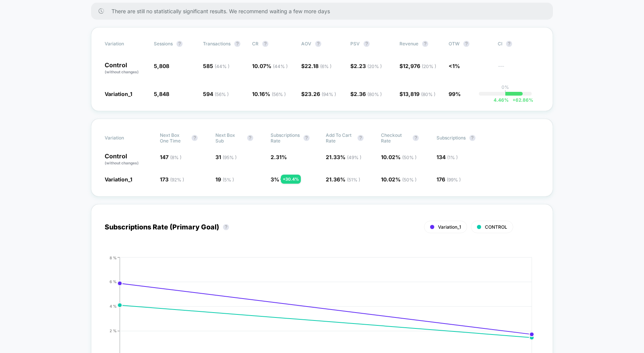 The width and height of the screenshot is (644, 353). I want to click on span: ( 95 % ), so click(229, 157).